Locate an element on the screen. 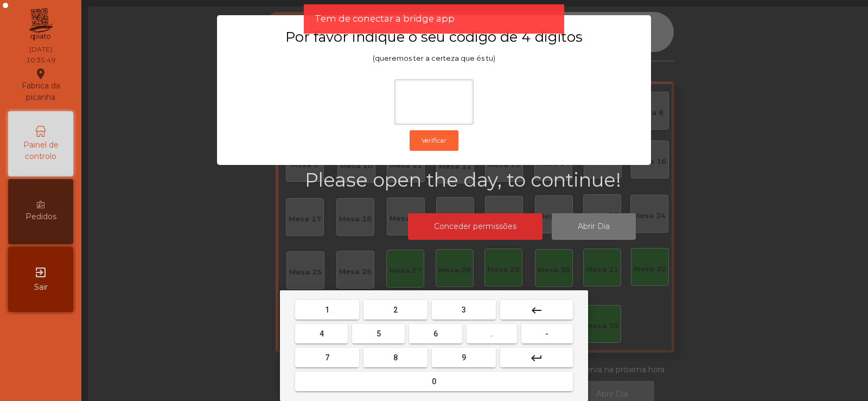 The height and width of the screenshot is (401, 868). span: 3 is located at coordinates (463, 310).